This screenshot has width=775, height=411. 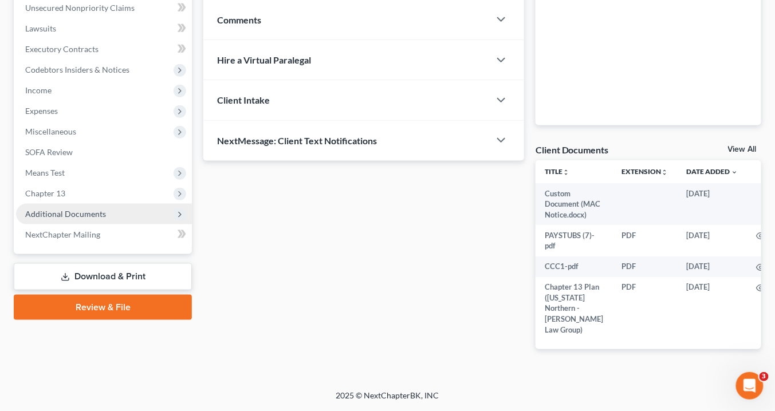 What do you see at coordinates (104, 235) in the screenshot?
I see `a: NextChapter Mailing` at bounding box center [104, 235].